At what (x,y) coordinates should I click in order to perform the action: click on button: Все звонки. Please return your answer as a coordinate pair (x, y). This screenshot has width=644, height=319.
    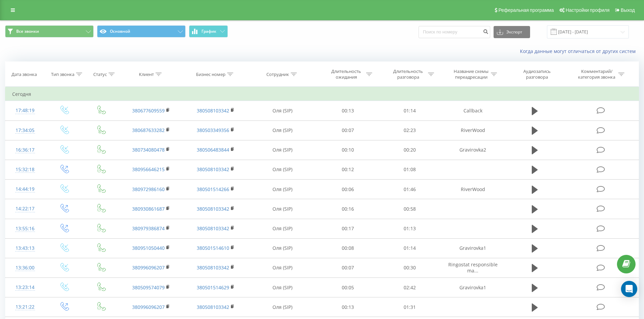
    Looking at the image, I should click on (49, 32).